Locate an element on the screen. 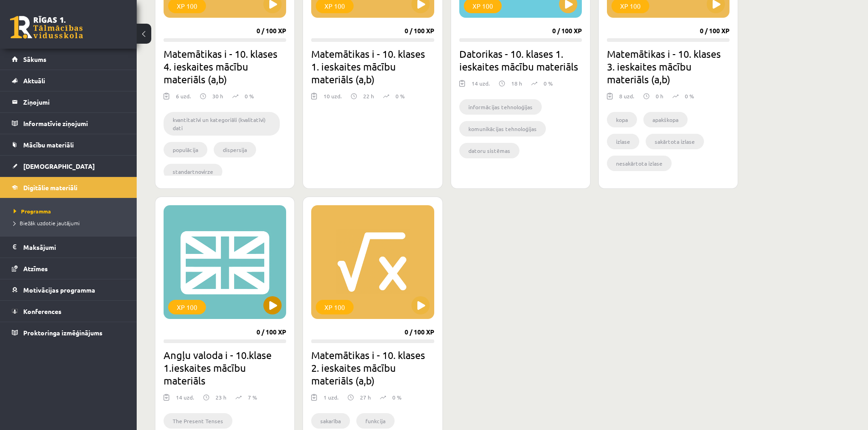  p: 27 h is located at coordinates (365, 398).